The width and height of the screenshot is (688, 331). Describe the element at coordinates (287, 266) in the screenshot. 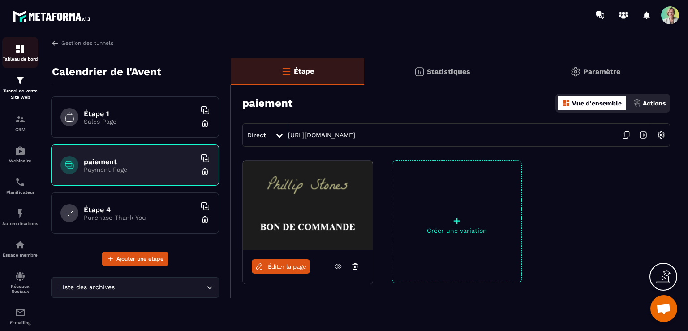

I see `span: Éditer la page` at that location.